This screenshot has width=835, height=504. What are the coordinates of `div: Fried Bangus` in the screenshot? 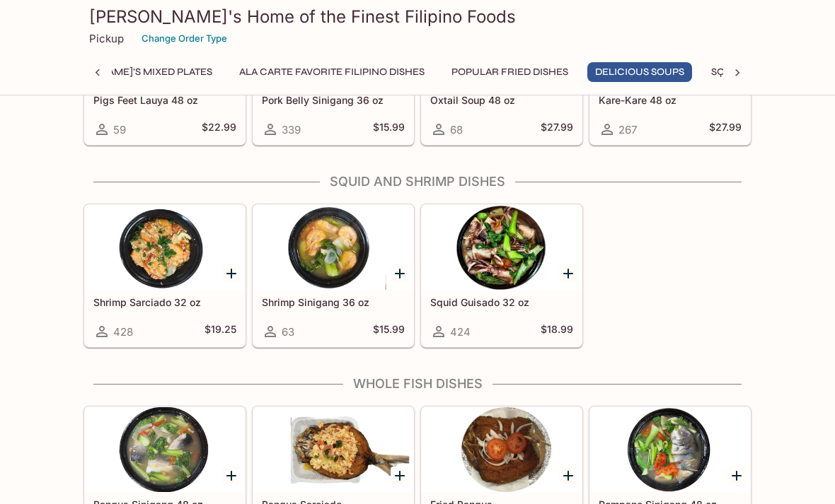 It's located at (502, 450).